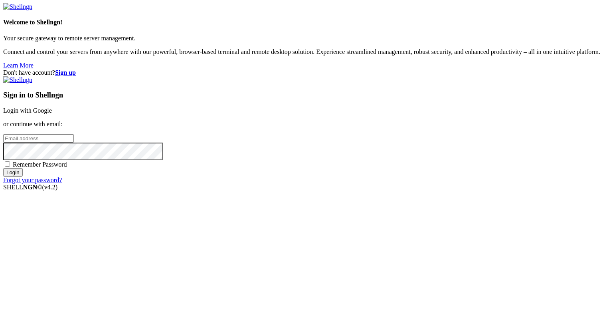  What do you see at coordinates (7, 164) in the screenshot?
I see `input: Remember Password` at bounding box center [7, 164].